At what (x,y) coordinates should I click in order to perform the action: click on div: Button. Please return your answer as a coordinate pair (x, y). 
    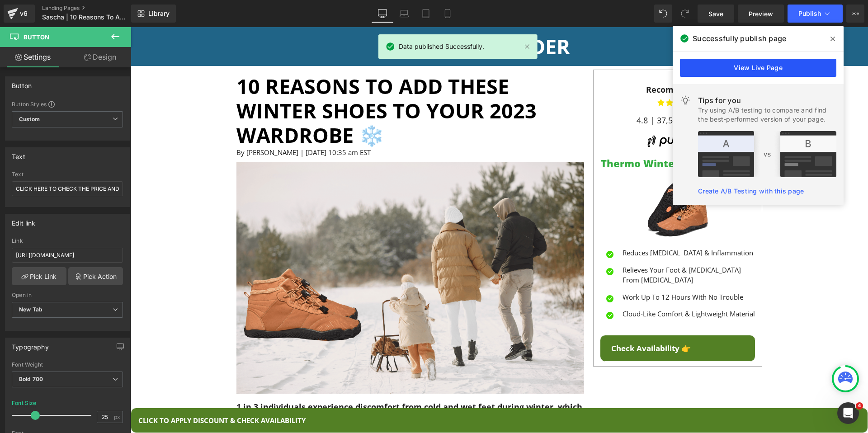
    Looking at the image, I should click on (22, 83).